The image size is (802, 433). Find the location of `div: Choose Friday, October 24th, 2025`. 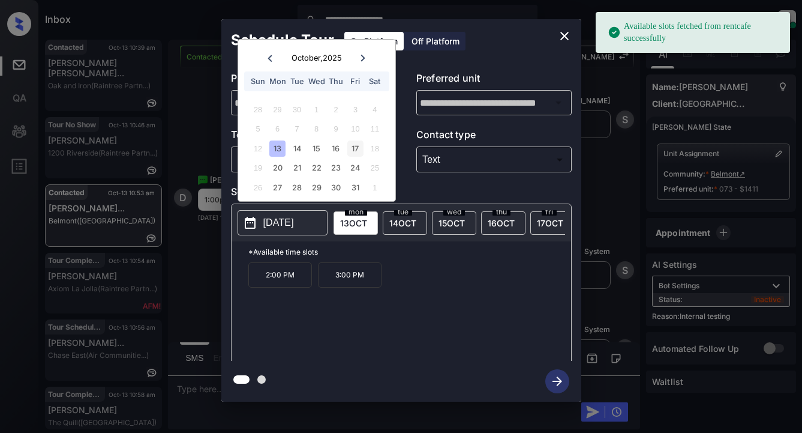

div: Choose Friday, October 24th, 2025 is located at coordinates (355, 167).